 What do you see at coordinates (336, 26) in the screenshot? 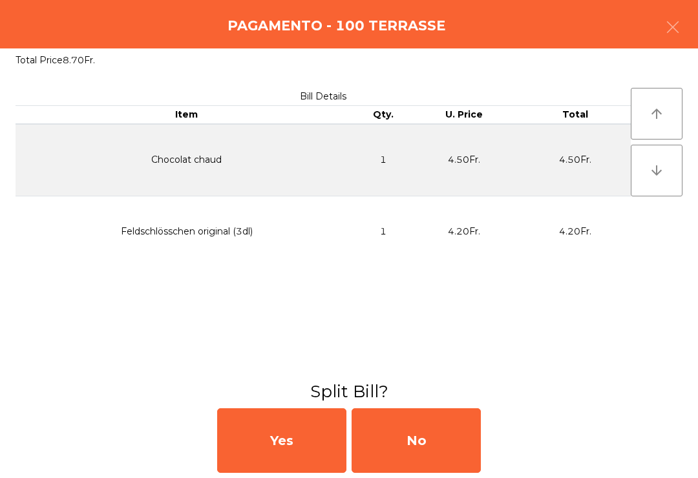
I see `h4: Pagamento - 100 TERRASSE` at bounding box center [336, 26].